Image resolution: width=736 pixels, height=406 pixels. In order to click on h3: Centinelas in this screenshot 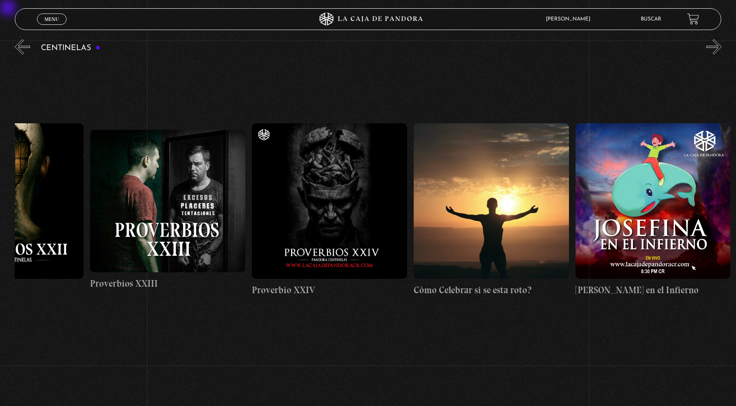, I will do `click(71, 48)`.